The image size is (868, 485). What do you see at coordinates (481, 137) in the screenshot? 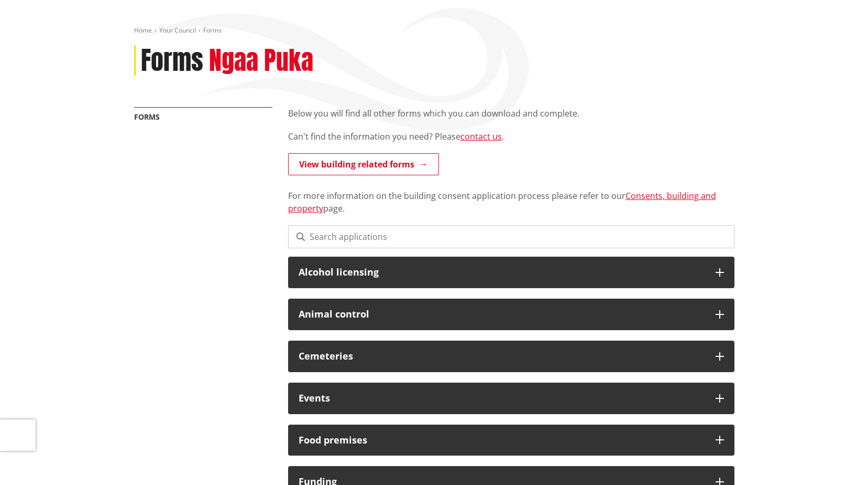
I see `a: contact us` at bounding box center [481, 137].